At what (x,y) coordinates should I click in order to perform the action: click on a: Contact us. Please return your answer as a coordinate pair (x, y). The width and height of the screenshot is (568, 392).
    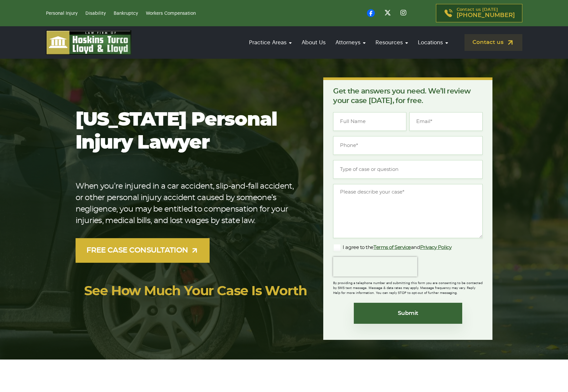
    Looking at the image, I should click on (493, 42).